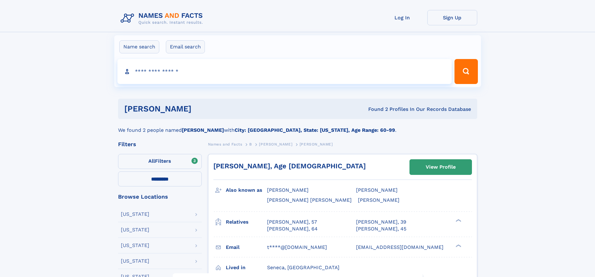 The height and width of the screenshot is (277, 595). What do you see at coordinates (246, 190) in the screenshot?
I see `h3: Also known as` at bounding box center [246, 190].